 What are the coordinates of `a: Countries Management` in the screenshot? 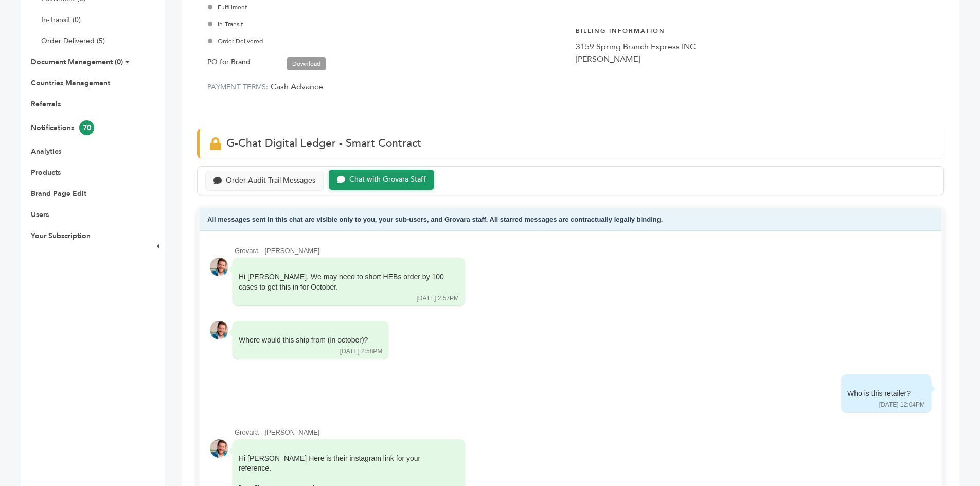 It's located at (70, 83).